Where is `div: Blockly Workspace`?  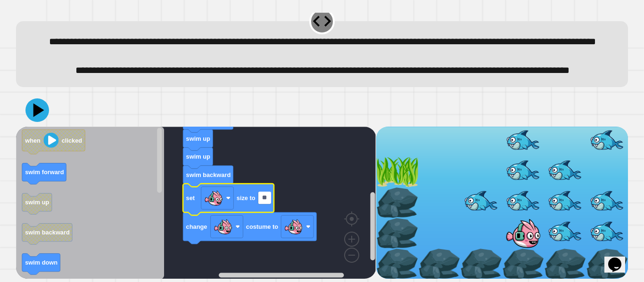
div: Blockly Workspace is located at coordinates (196, 203).